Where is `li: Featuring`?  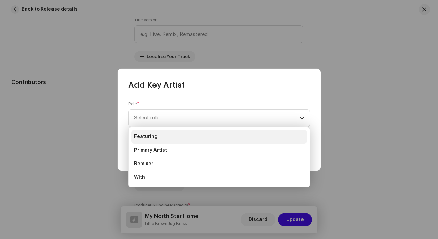
li: Featuring is located at coordinates (219, 137).